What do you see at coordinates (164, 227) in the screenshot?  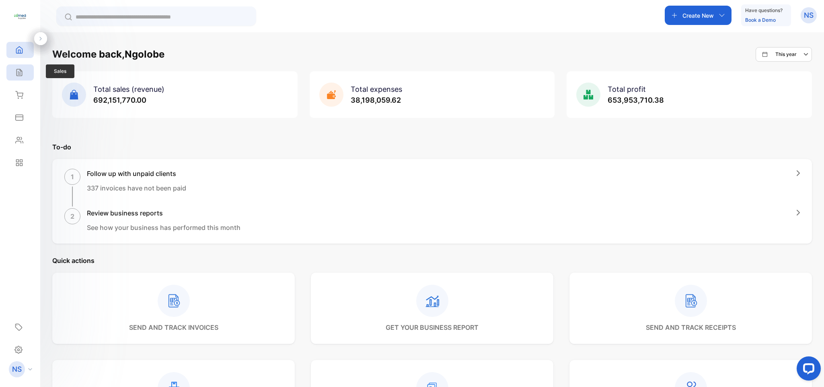 I see `p: See how your business has performed this month` at bounding box center [164, 227].